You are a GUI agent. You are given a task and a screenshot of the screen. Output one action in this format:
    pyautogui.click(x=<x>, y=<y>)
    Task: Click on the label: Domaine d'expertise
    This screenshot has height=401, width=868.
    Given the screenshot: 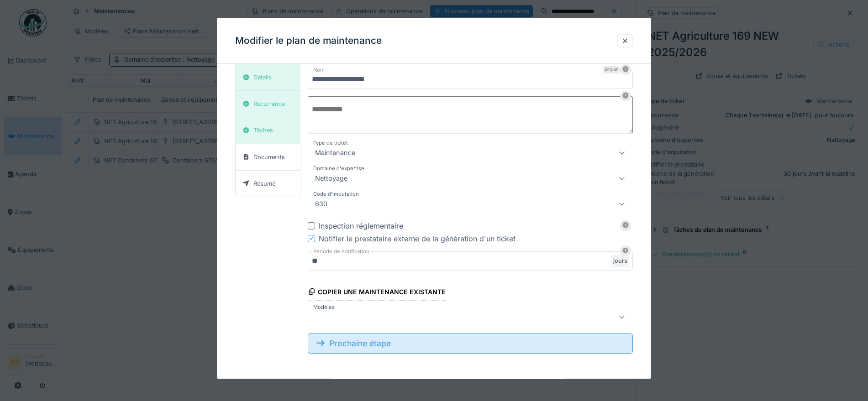 What is the action you would take?
    pyautogui.click(x=339, y=168)
    